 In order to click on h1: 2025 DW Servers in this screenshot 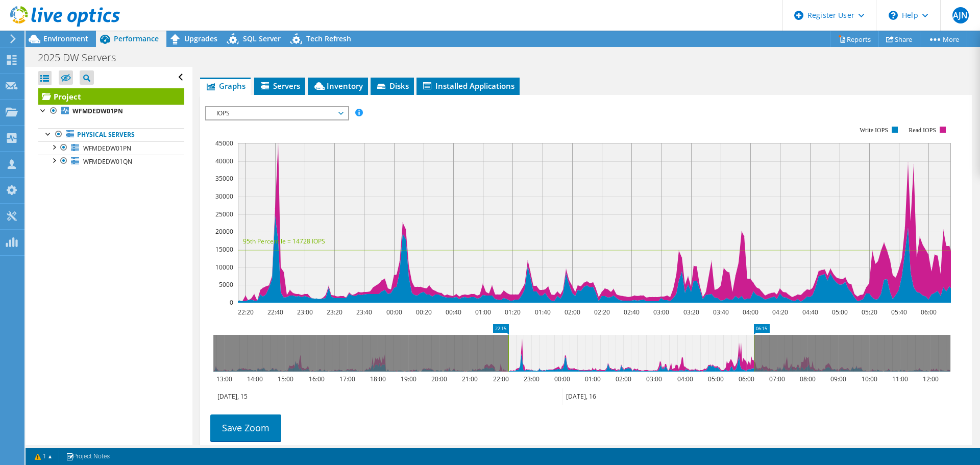, I will do `click(82, 58)`.